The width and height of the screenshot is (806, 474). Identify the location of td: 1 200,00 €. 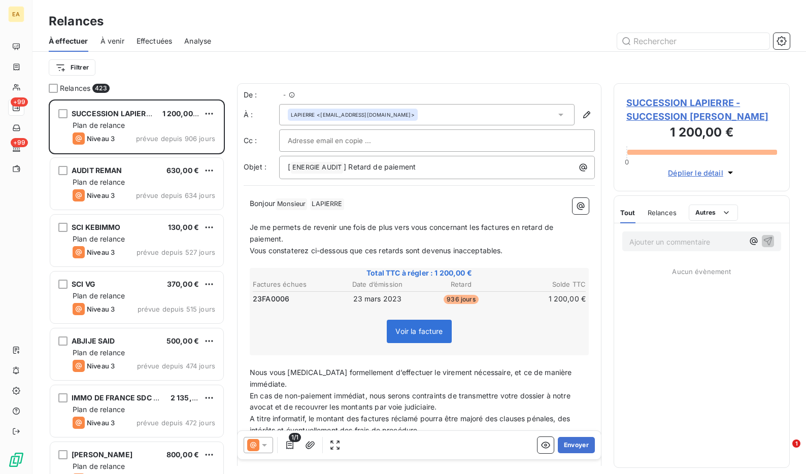
(544, 299).